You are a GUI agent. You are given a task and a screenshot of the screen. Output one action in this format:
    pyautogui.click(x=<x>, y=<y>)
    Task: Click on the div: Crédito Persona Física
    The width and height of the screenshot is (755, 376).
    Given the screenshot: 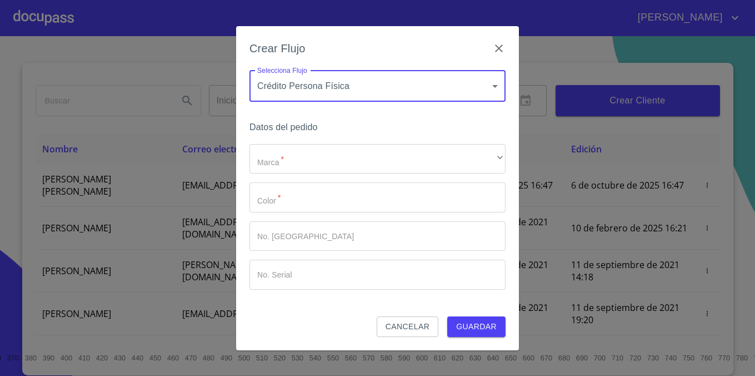 What is the action you would take?
    pyautogui.click(x=377, y=86)
    